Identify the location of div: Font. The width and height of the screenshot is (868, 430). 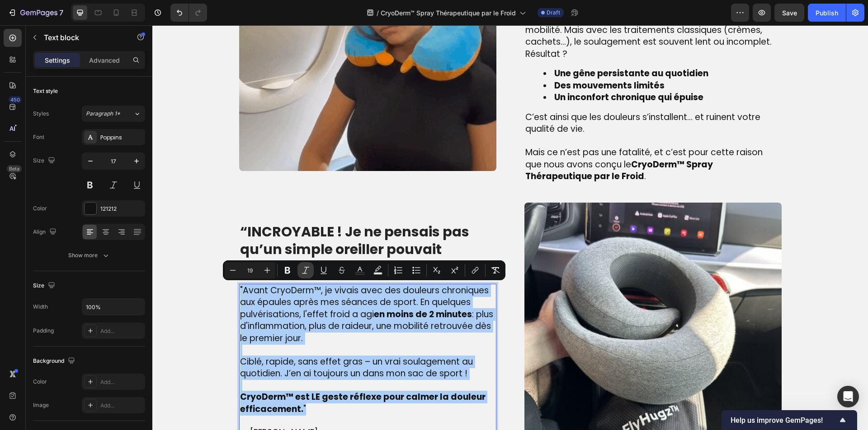
(38, 137).